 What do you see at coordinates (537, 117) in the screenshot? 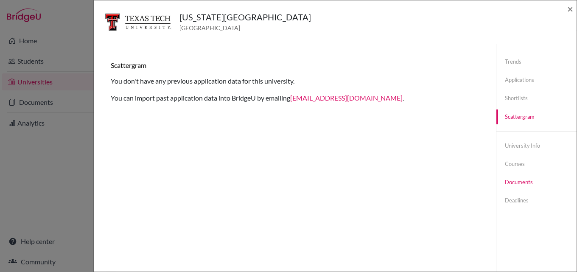
I see `a: Scattergram` at bounding box center [537, 117].